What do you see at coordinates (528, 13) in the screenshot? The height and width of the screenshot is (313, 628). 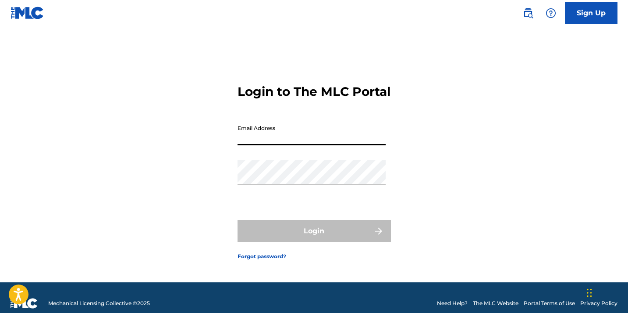 I see `img: search` at bounding box center [528, 13].